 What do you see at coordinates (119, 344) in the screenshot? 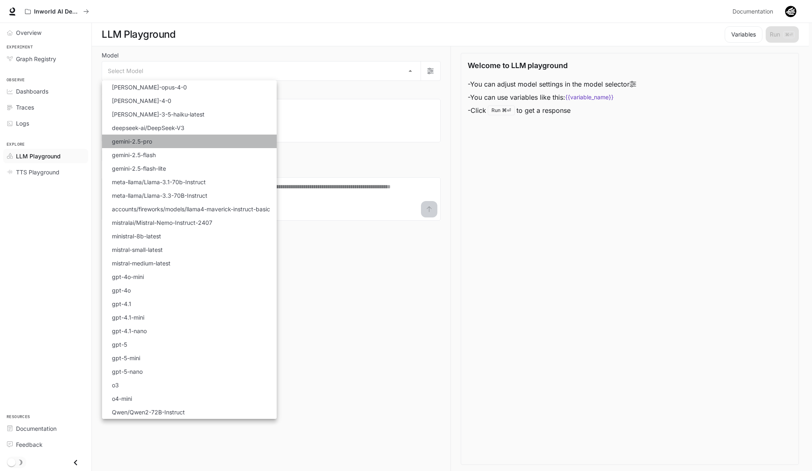
I see `p: gpt-5` at bounding box center [119, 344].